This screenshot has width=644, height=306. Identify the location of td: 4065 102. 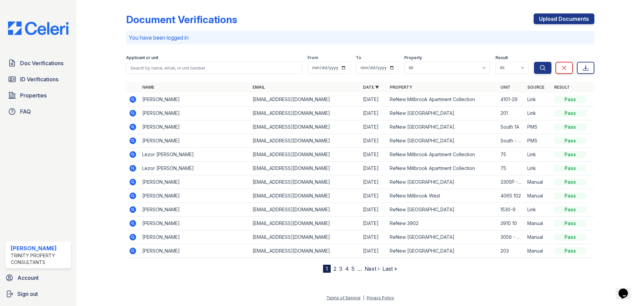
(511, 196).